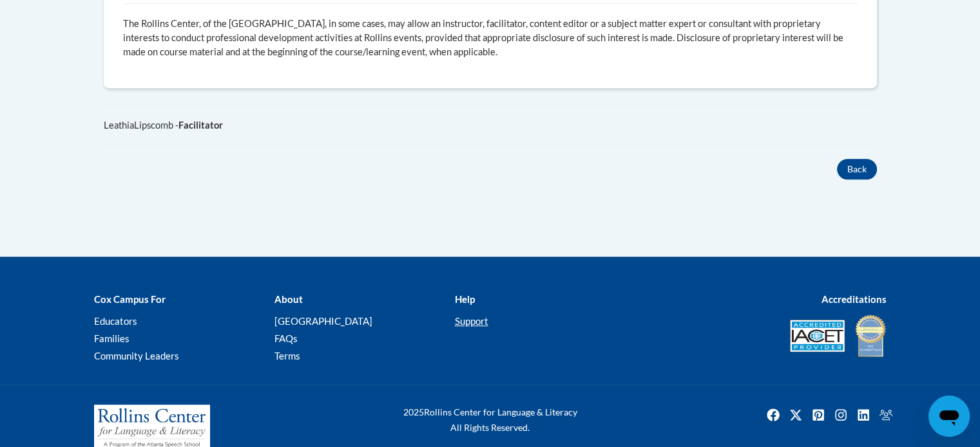 The width and height of the screenshot is (980, 447). What do you see at coordinates (773, 415) in the screenshot?
I see `a: Facebook` at bounding box center [773, 415].